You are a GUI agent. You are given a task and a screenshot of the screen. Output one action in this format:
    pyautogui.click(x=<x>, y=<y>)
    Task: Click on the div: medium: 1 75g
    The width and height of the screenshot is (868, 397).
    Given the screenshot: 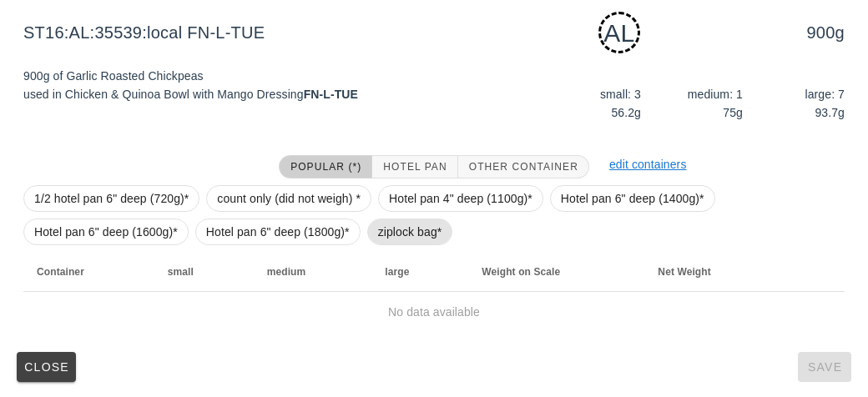 What is the action you would take?
    pyautogui.click(x=695, y=103)
    